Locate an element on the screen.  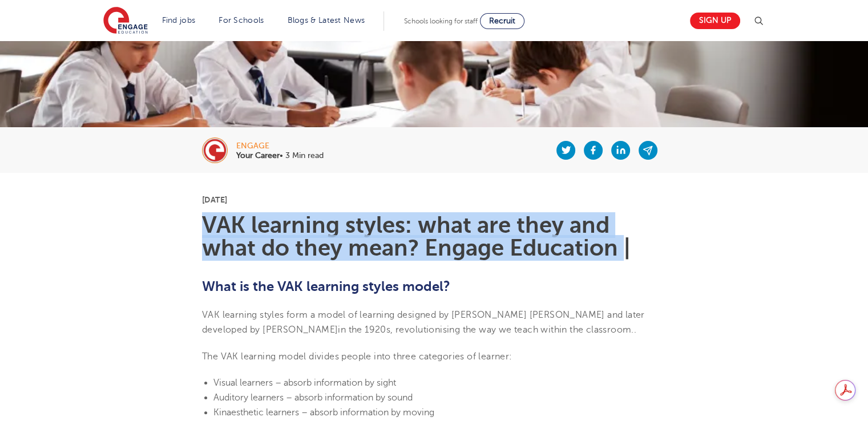
span: Visual learners – absorb information by sight is located at coordinates (305, 383).